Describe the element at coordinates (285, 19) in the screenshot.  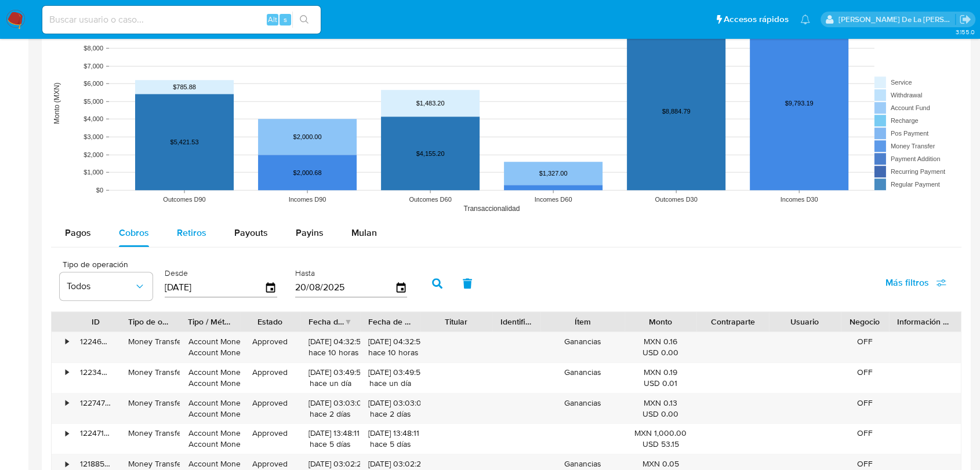
I see `span: s` at that location.